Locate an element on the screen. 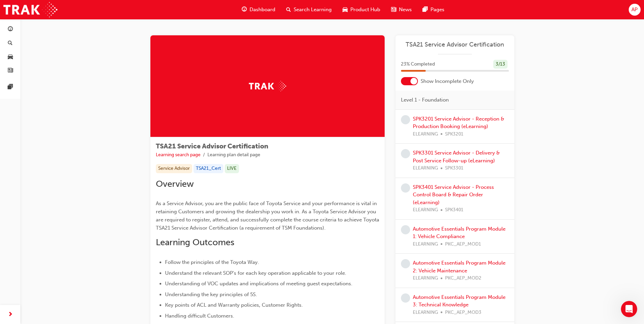 Image resolution: width=644 pixels, height=324 pixels. span: SPK3201 is located at coordinates (454, 134).